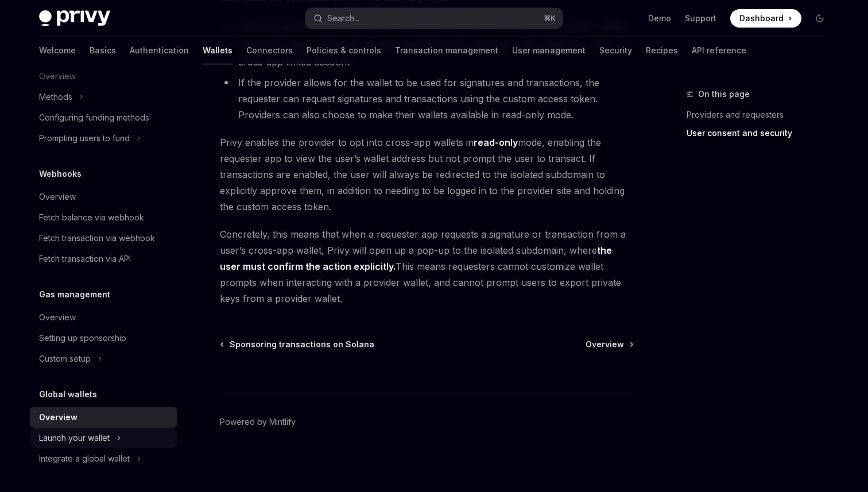 Image resolution: width=868 pixels, height=492 pixels. Describe the element at coordinates (84, 459) in the screenshot. I see `div: Integrate a global wallet` at that location.